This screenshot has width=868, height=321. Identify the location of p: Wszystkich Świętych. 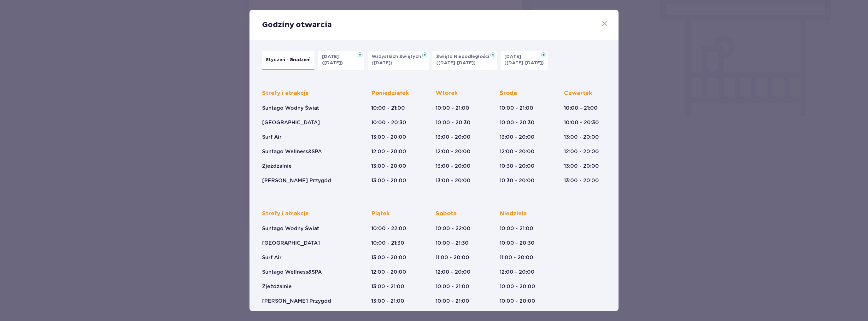
(398, 57).